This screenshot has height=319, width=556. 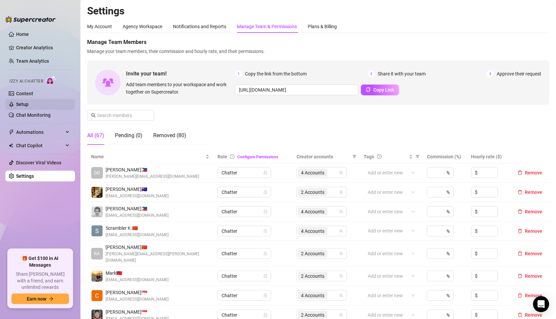 I want to click on span: Share it with your team, so click(x=401, y=74).